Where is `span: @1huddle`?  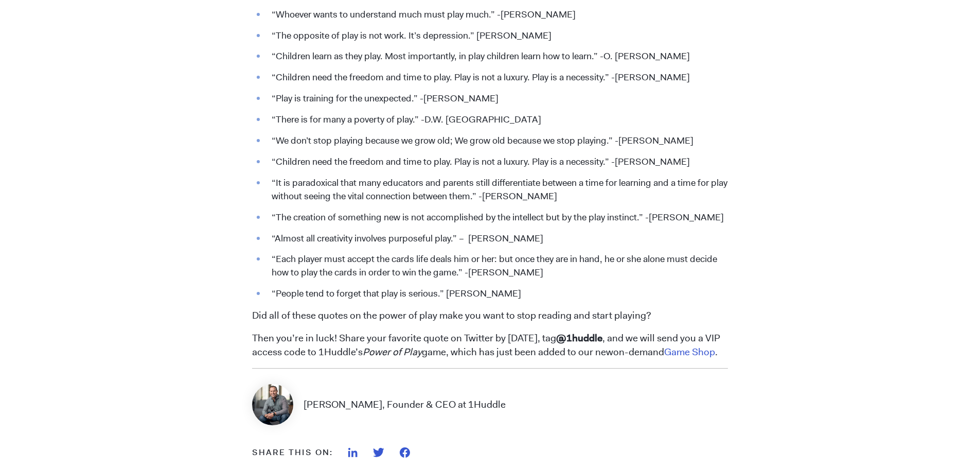 span: @1huddle is located at coordinates (579, 338).